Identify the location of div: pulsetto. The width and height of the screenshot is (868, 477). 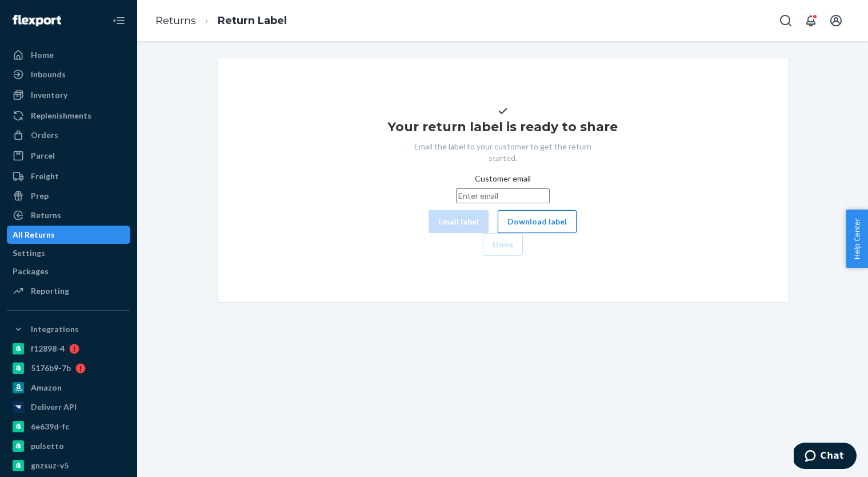
(47, 446).